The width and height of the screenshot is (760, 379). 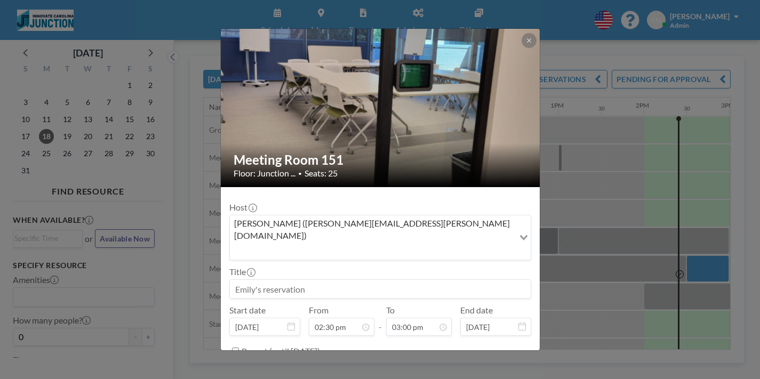 What do you see at coordinates (390, 310) in the screenshot?
I see `label: To` at bounding box center [390, 310].